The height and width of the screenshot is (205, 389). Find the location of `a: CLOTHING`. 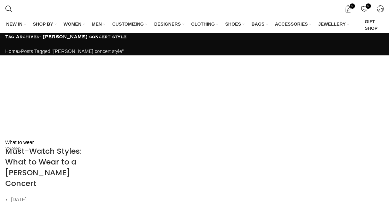

a: CLOTHING is located at coordinates (205, 24).